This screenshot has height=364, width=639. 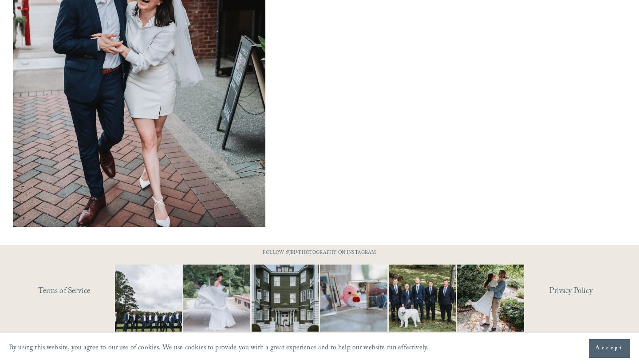 What do you see at coordinates (320, 253) in the screenshot?
I see `p: FOLLOW @JBIVPHOTOGRAPHY ON INSTAGRAM` at bounding box center [320, 253].